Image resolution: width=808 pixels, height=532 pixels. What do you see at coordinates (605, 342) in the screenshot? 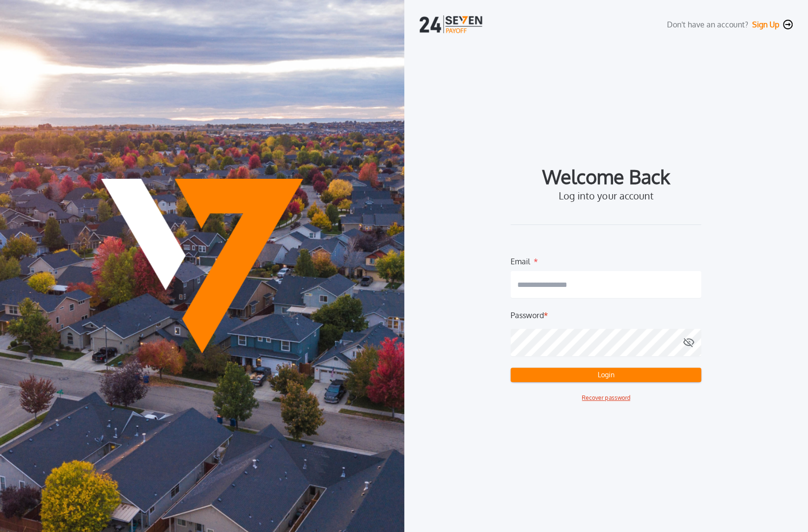
I see `input: Password*` at bounding box center [605, 342].